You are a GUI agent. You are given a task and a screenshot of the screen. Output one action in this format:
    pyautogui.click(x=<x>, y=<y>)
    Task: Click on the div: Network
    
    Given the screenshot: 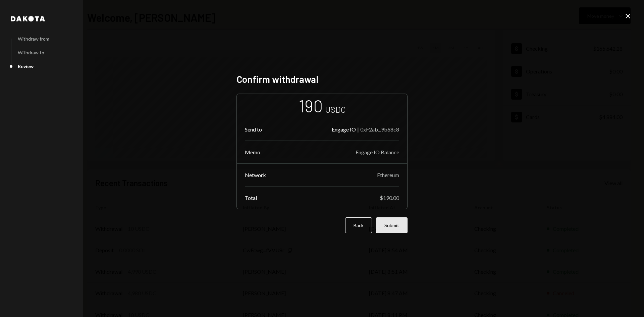 What is the action you would take?
    pyautogui.click(x=255, y=175)
    